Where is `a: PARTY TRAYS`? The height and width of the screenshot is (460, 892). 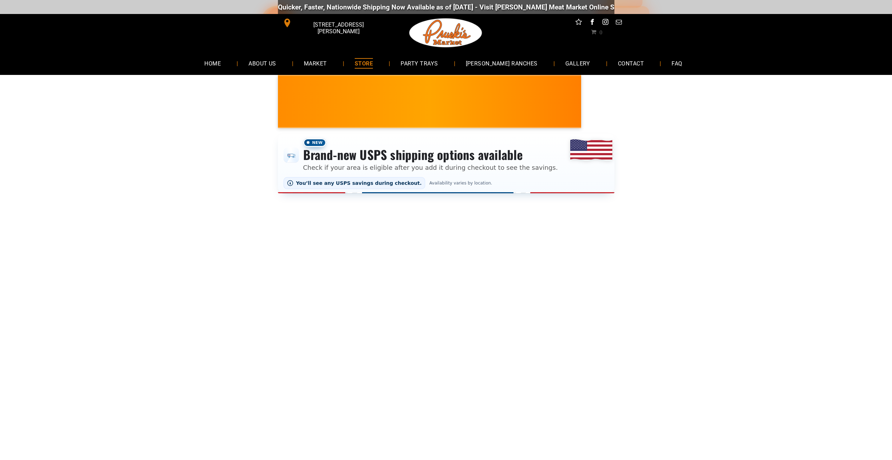
a: PARTY TRAYS is located at coordinates (419, 63).